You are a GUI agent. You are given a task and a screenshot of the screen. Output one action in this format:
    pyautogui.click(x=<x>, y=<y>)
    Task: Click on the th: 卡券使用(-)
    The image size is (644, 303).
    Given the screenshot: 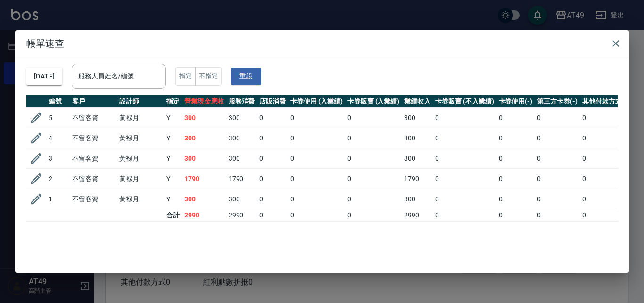 What is the action you would take?
    pyautogui.click(x=516, y=102)
    